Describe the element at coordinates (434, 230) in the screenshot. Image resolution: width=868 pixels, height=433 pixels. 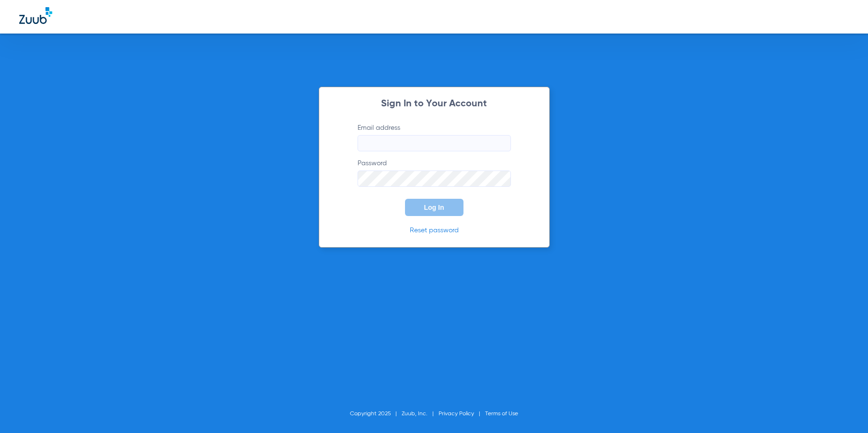
I see `a: Reset password` at that location.